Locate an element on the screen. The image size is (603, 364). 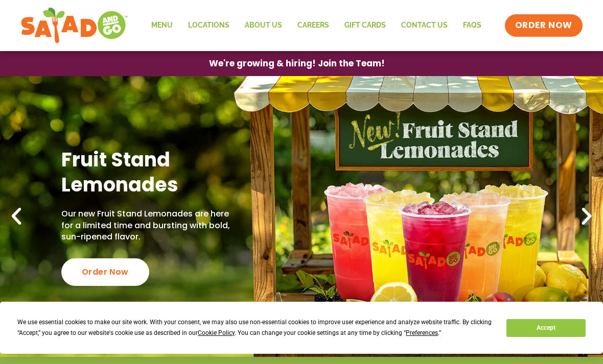
div: Previous slide is located at coordinates (16, 217).